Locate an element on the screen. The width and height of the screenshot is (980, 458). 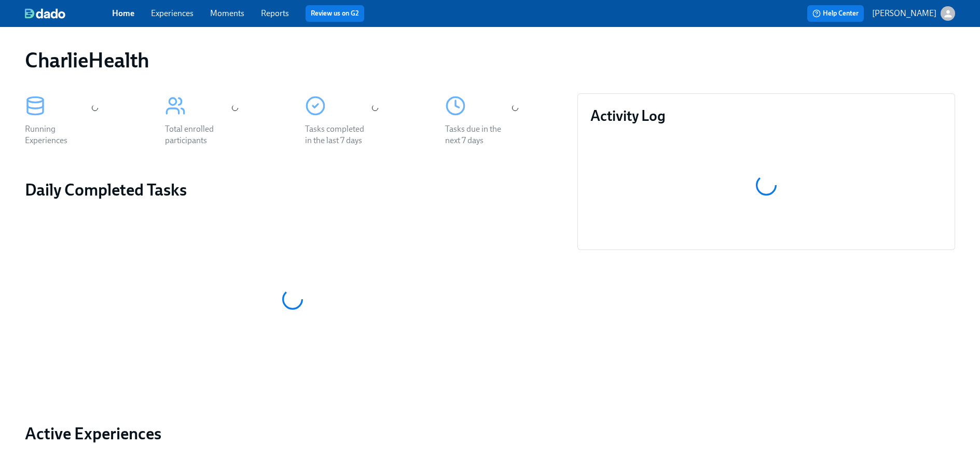
h2: Active Experiences is located at coordinates (293, 434).